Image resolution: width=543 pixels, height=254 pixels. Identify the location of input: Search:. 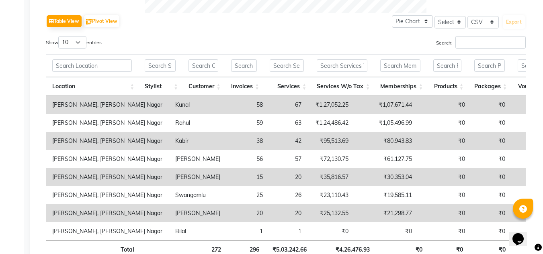
(490, 42).